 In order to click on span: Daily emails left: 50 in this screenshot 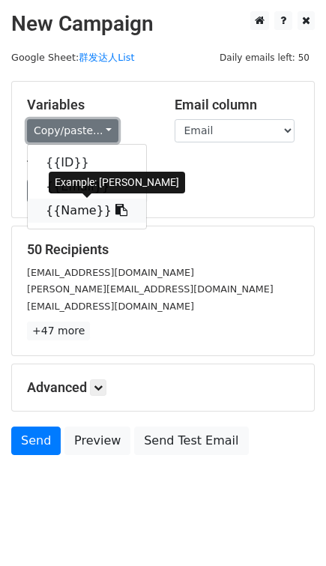, I will do `click(265, 58)`.